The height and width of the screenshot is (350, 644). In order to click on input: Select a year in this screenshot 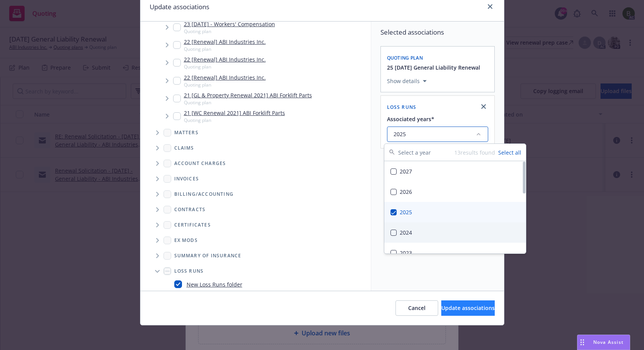, I will do `click(426, 152)`.